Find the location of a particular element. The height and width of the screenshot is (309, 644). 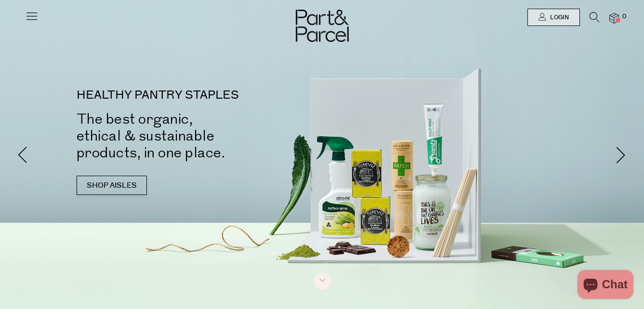

a: Login is located at coordinates (554, 17).